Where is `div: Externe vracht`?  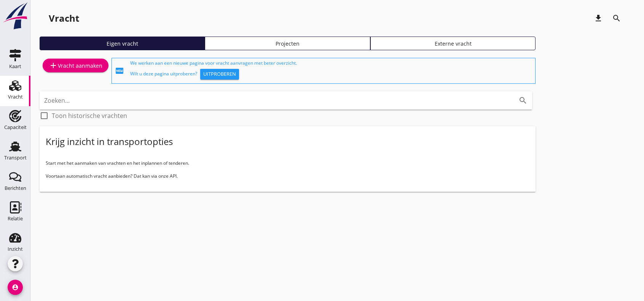 div: Externe vracht is located at coordinates (452, 43).